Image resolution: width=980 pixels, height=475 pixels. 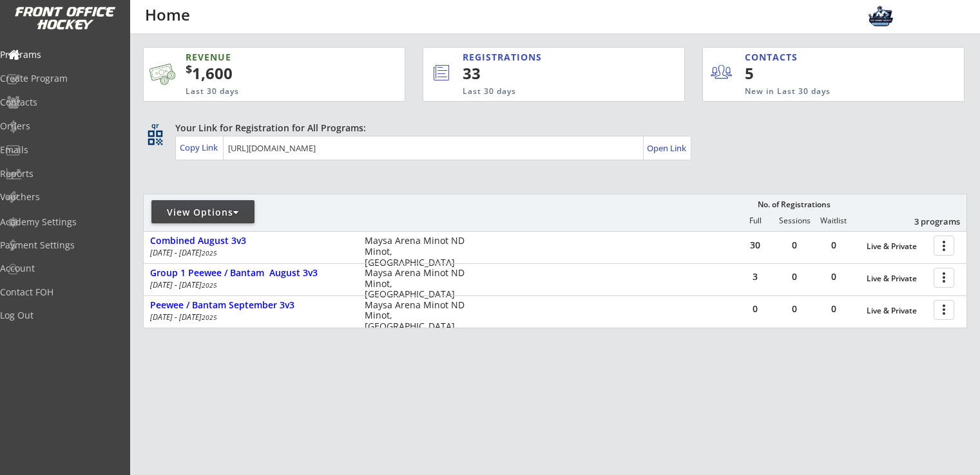 I want to click on div: View Options, so click(x=203, y=213).